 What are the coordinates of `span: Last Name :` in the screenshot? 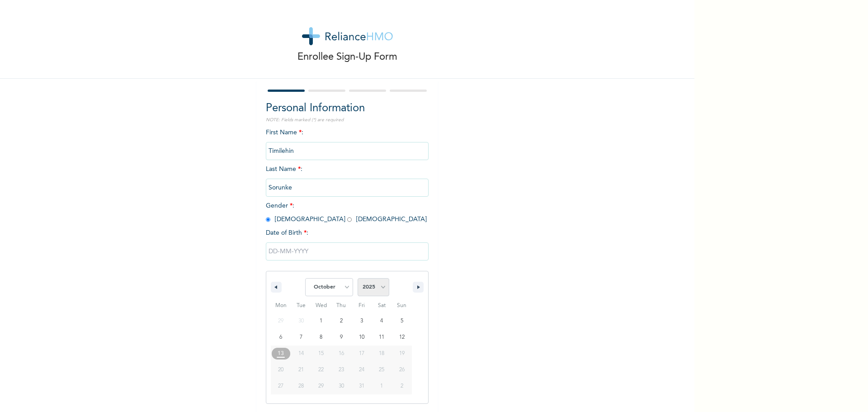 It's located at (347, 178).